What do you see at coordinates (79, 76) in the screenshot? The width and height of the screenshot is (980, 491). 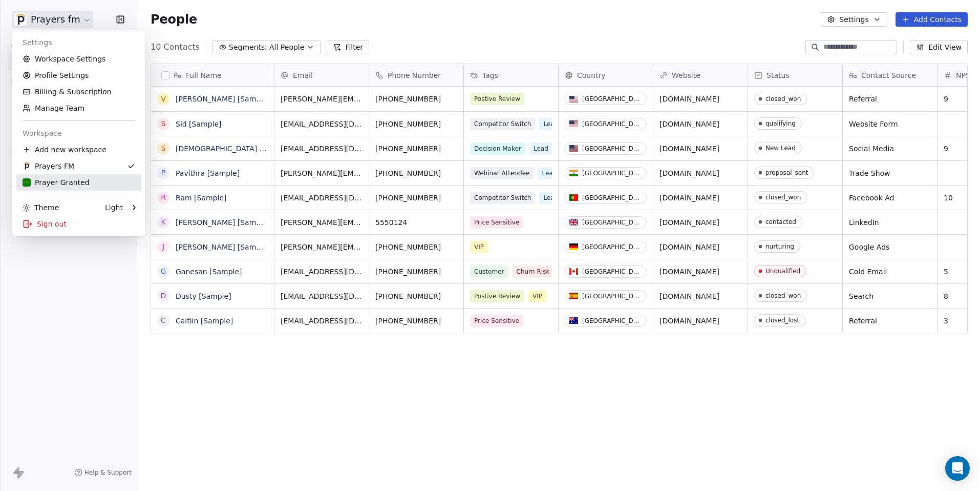 I see `a: Profile Settings` at bounding box center [79, 76].